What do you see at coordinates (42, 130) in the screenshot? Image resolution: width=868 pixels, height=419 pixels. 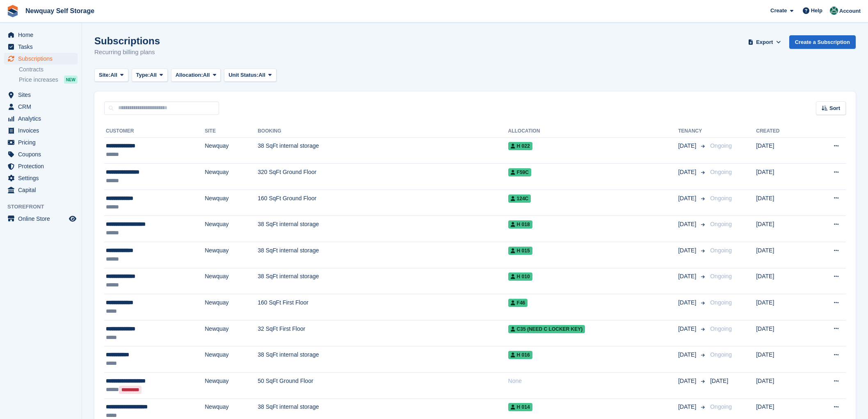 I see `span: Invoices` at bounding box center [42, 130].